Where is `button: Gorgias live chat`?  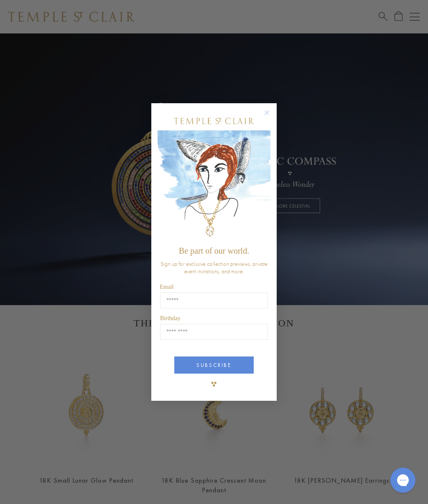
button: Gorgias live chat is located at coordinates (17, 15).